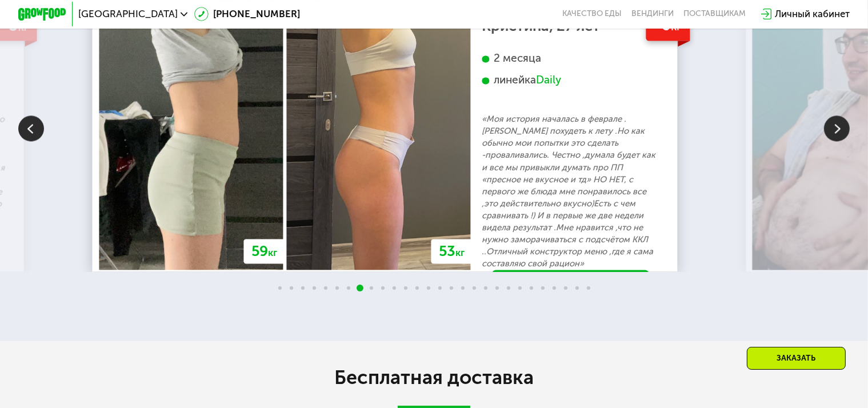 The width and height of the screenshot is (868, 408). Describe the element at coordinates (668, 25) in the screenshot. I see `div: -6` at that location.